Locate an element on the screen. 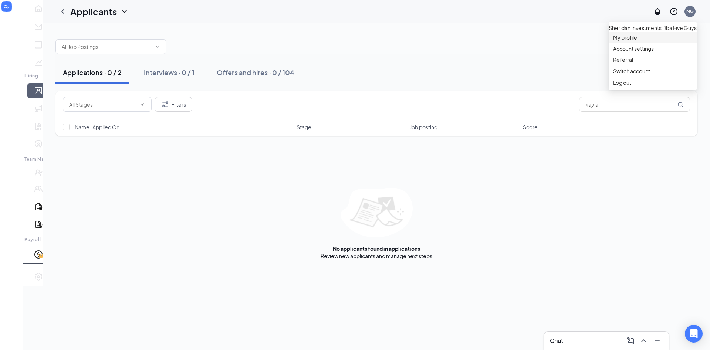  span: Stage is located at coordinates (304, 127).